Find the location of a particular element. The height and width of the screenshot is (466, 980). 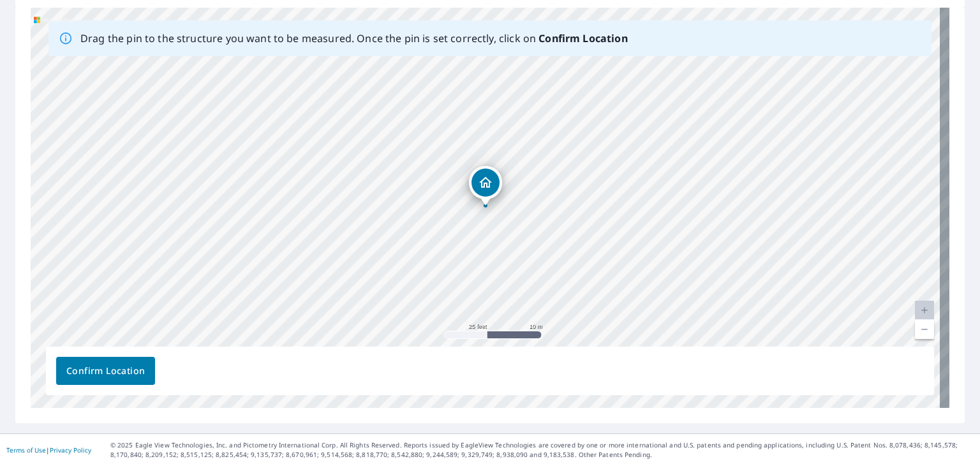

a: Current Level 20, Zoom Out is located at coordinates (925, 329).